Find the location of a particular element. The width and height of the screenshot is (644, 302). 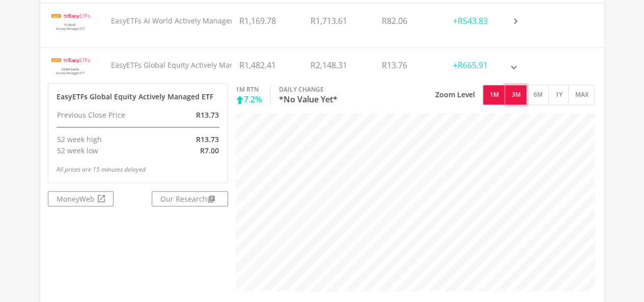

span: Zoom Level is located at coordinates (455, 94).